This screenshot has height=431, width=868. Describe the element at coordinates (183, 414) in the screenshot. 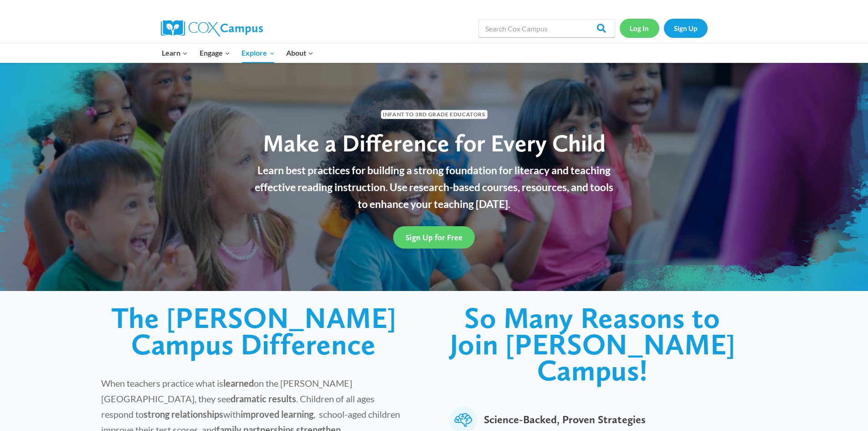

I see `strong: strong relationships` at that location.